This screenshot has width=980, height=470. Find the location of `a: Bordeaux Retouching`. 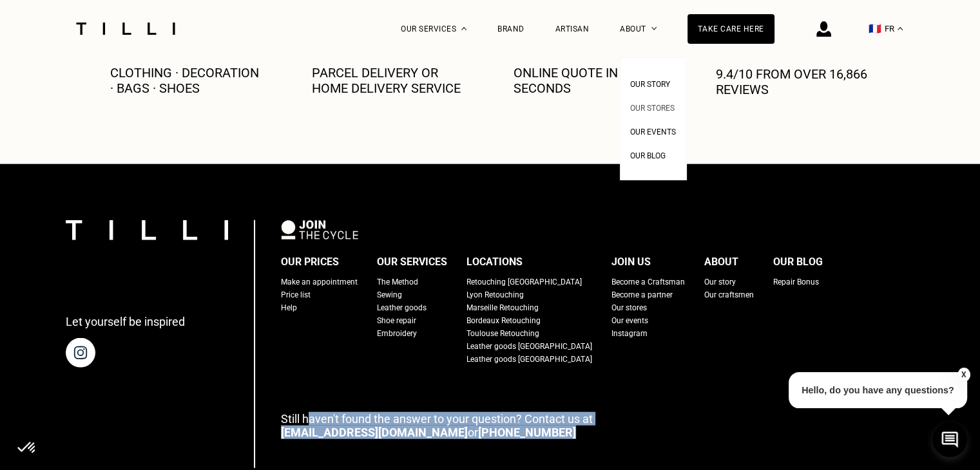

a: Bordeaux Retouching is located at coordinates (503, 321).